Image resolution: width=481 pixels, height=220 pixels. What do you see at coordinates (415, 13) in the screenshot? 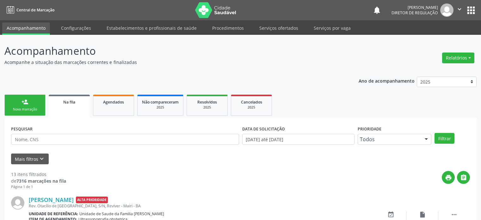
I see `span: Diretor de regulação` at bounding box center [415, 13].